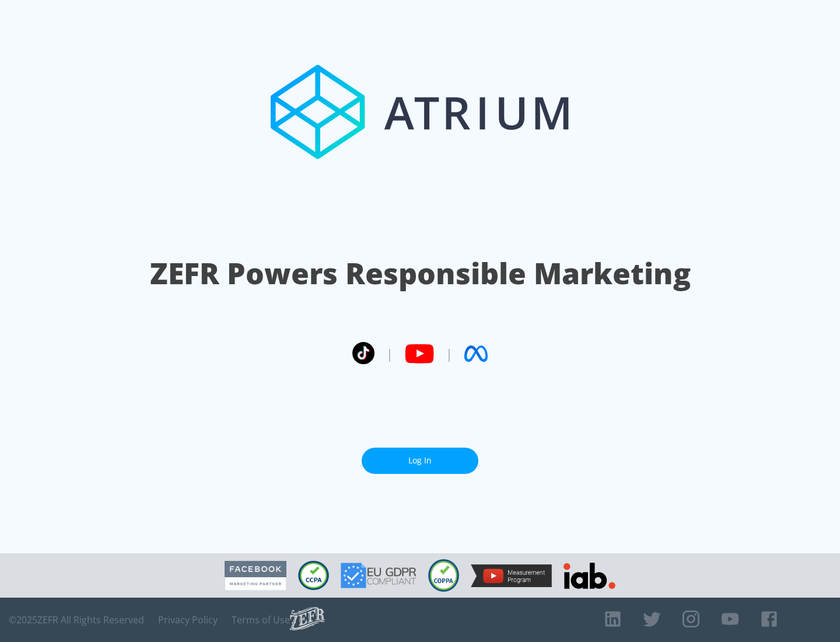  Describe the element at coordinates (261, 619) in the screenshot. I see `a: Terms of Use` at that location.